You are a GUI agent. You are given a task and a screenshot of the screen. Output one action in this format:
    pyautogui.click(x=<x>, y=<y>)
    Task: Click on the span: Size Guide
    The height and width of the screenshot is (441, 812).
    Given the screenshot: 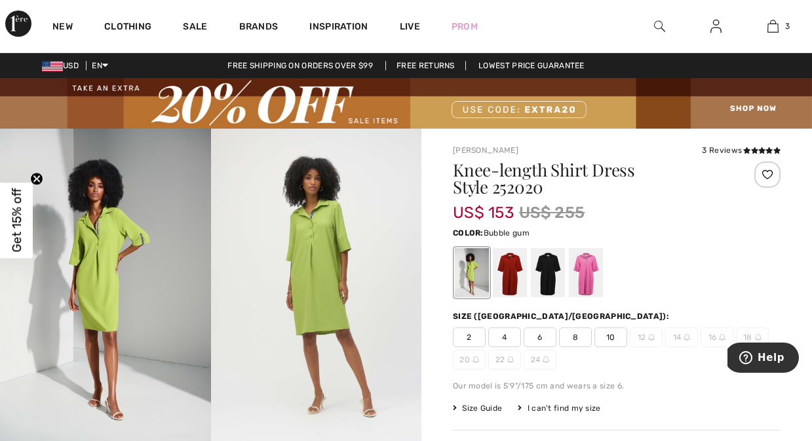 What is the action you would take?
    pyautogui.click(x=477, y=408)
    